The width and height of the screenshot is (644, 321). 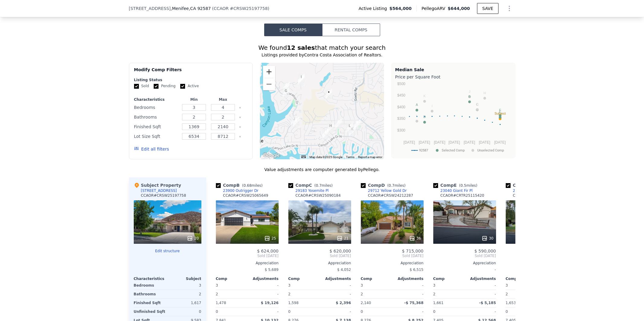 What do you see at coordinates (268, 251) in the screenshot?
I see `span: $ 624,000` at bounding box center [268, 251].